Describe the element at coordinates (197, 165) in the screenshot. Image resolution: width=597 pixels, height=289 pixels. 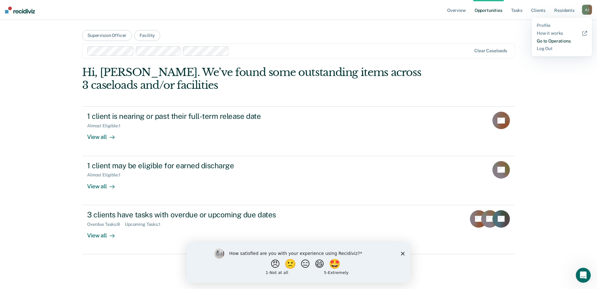
I see `div: 1 client may be eligible for earned discharge` at that location.